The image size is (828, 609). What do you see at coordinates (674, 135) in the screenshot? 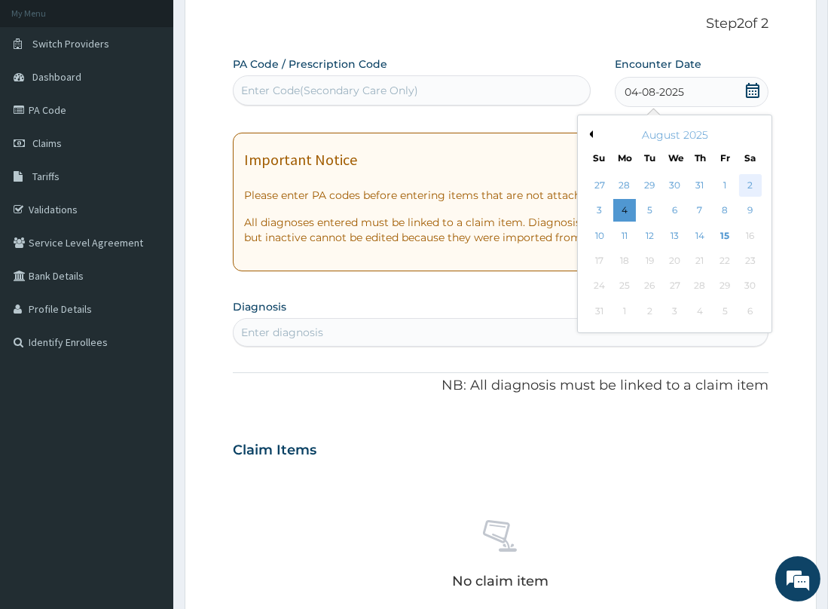
I see `div: August 2025` at bounding box center [674, 135].